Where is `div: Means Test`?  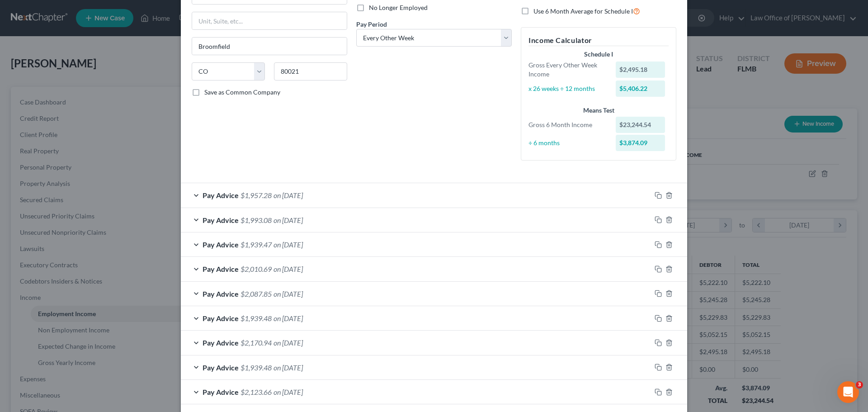 div: Means Test is located at coordinates (599, 110).